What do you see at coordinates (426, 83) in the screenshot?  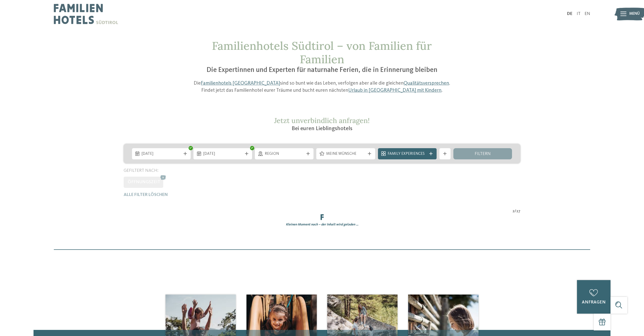 I see `a: Qualitätsversprechen` at bounding box center [426, 83].